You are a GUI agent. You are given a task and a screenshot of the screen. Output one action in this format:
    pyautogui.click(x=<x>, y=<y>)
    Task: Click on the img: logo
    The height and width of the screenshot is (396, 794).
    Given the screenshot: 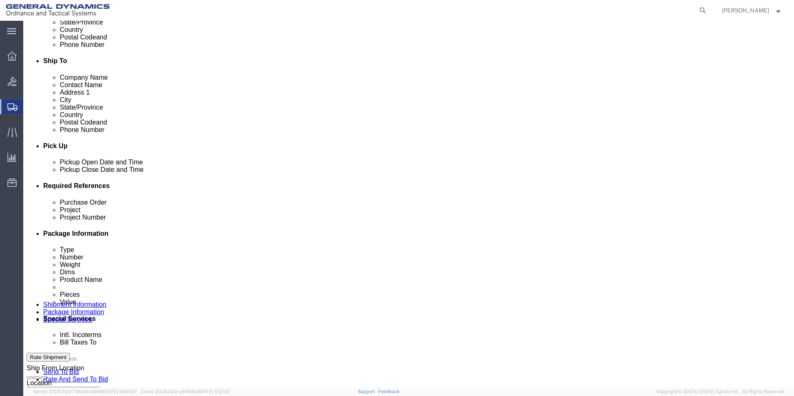 What is the action you would take?
    pyautogui.click(x=58, y=10)
    